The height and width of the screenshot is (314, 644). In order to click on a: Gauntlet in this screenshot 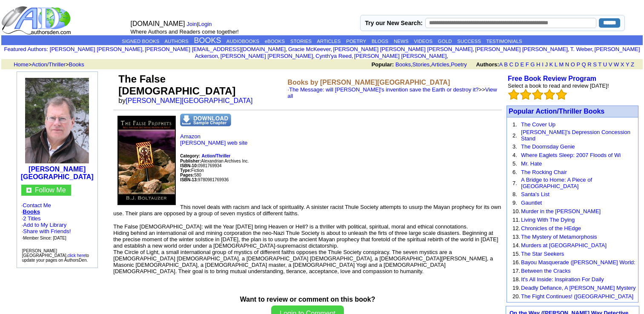, I will do `click(531, 202)`.